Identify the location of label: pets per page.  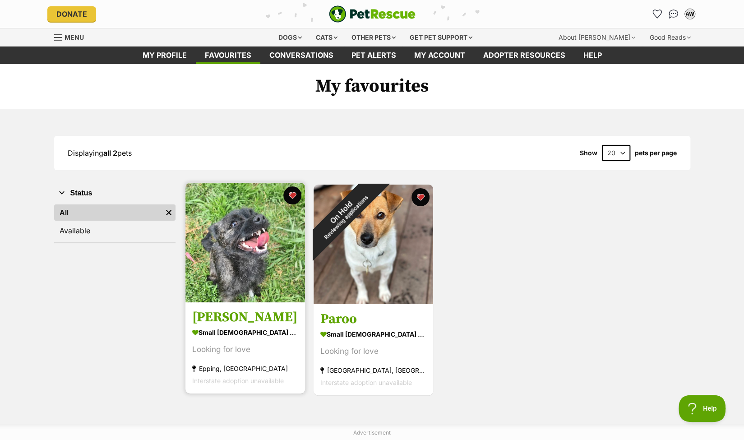
(656, 153).